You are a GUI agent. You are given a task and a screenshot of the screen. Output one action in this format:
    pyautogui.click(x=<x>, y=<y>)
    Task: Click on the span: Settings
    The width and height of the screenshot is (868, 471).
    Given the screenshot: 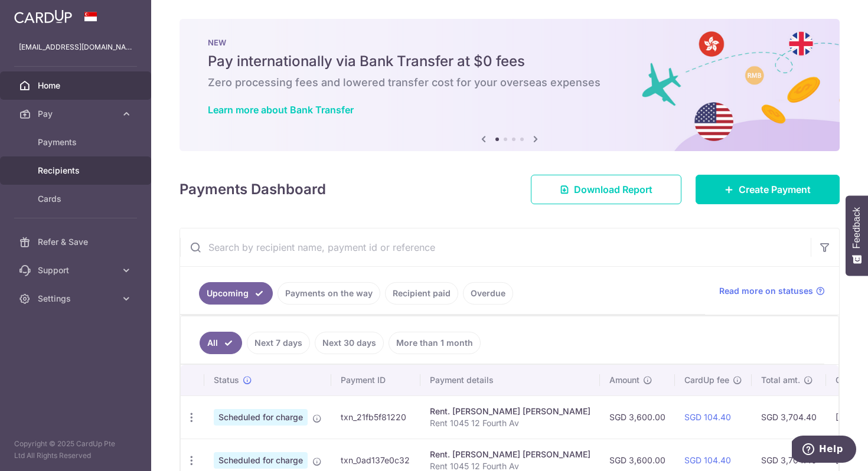 What is the action you would take?
    pyautogui.click(x=76, y=299)
    